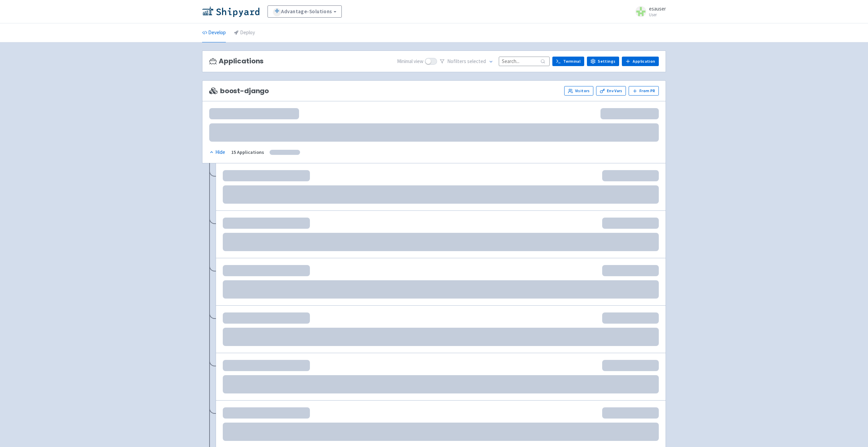 This screenshot has height=447, width=868. Describe the element at coordinates (304, 11) in the screenshot. I see `a: Advantage-Solutions` at that location.